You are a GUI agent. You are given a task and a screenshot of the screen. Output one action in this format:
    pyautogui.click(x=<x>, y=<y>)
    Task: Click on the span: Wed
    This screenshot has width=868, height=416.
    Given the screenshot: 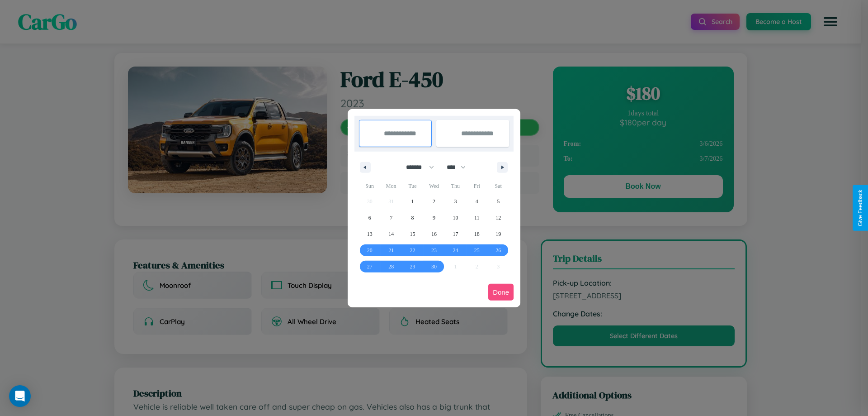 What is the action you would take?
    pyautogui.click(x=434, y=186)
    